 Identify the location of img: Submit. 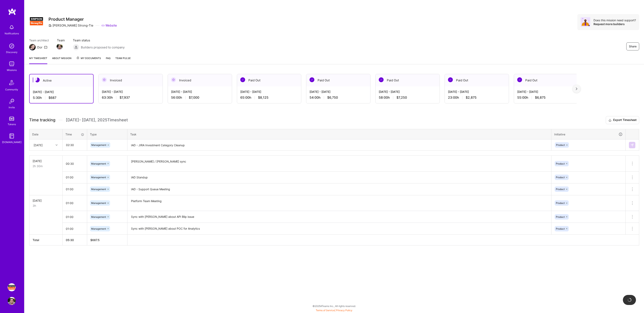
(633, 145).